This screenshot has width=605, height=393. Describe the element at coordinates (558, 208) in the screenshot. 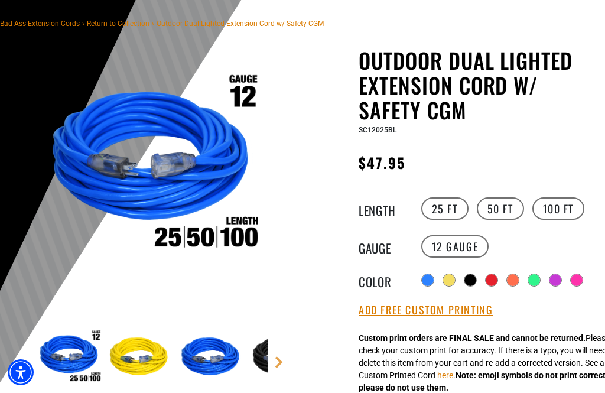

I see `label: 100 FT` at that location.